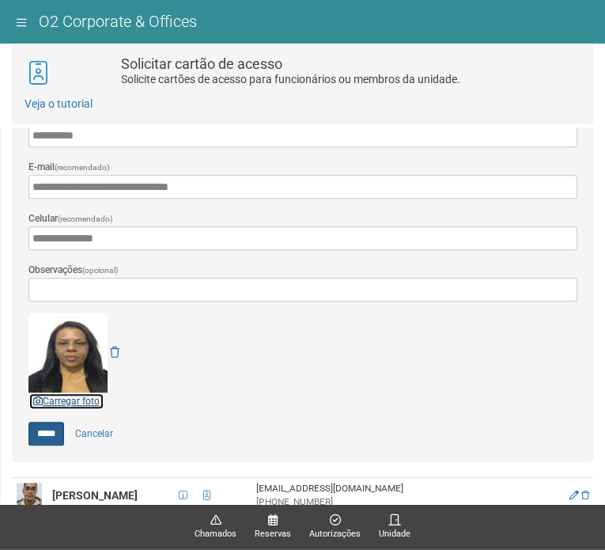 This screenshot has height=550, width=605. Describe the element at coordinates (585, 495) in the screenshot. I see `a: Excluir membro` at that location.